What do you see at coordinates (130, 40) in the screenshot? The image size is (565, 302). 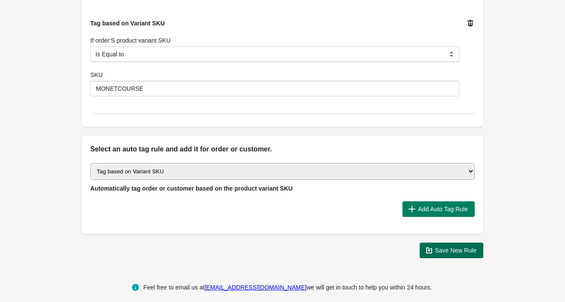 I see `label: If order’S product variant SKU` at bounding box center [130, 40].